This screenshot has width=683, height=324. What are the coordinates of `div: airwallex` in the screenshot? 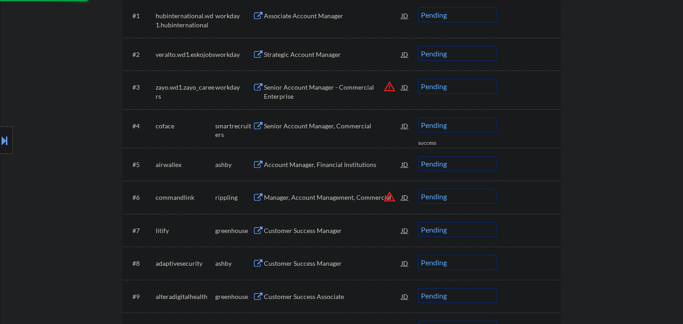 It's located at (185, 165).